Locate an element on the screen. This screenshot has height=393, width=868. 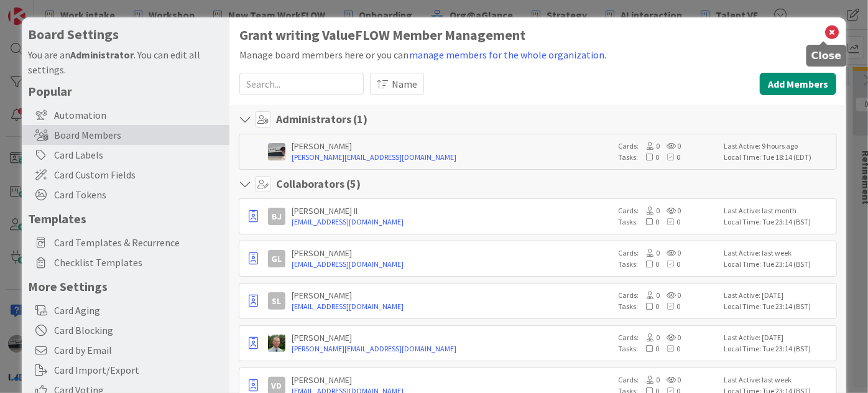
div: SL is located at coordinates (277, 300).